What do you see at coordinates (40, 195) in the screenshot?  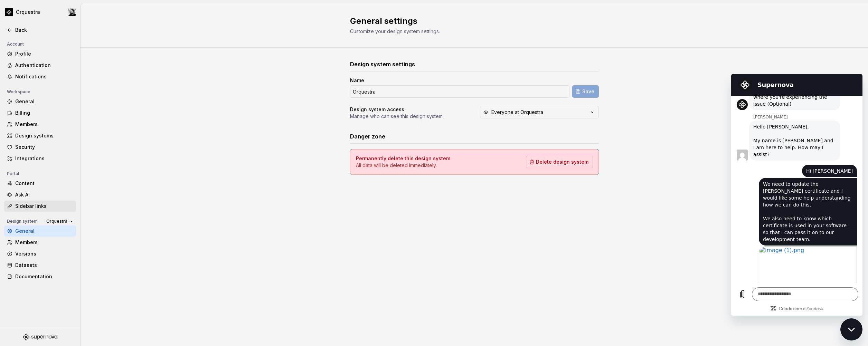 I see `a: Ask AI` at bounding box center [40, 195].